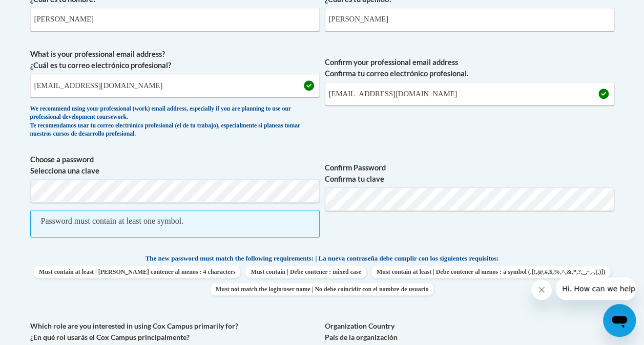 The image size is (644, 345). I want to click on label: Confirm your professional email address Confirma tu correo electrónico profesional., so click(469, 68).